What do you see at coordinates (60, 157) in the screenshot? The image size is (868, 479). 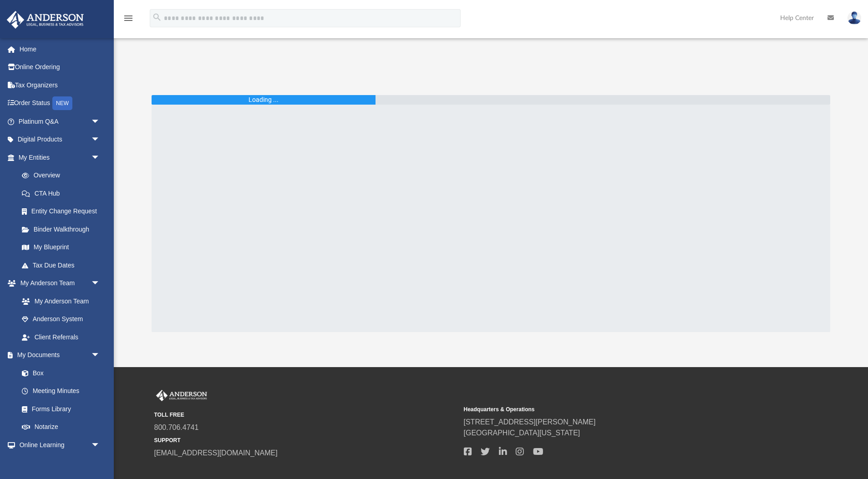 I see `a: My Entitiesarrow_drop_down` at bounding box center [60, 157].